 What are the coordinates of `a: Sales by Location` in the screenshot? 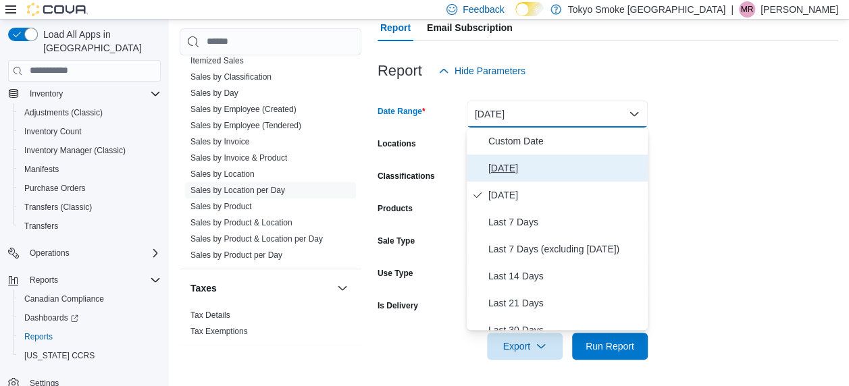 It's located at (222, 174).